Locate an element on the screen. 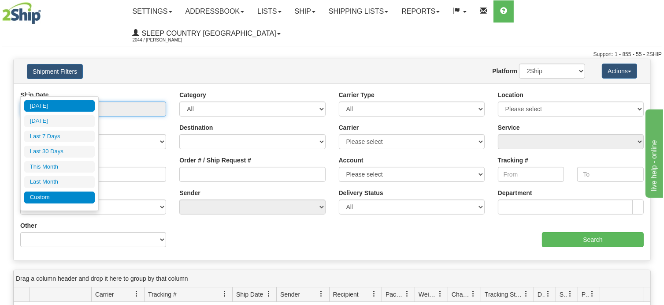 This screenshot has width=664, height=305. button: Actions is located at coordinates (620, 71).